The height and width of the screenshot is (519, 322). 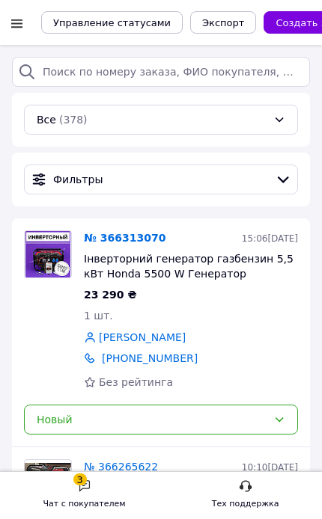 What do you see at coordinates (120, 467) in the screenshot?
I see `a: № 366265622` at bounding box center [120, 467].